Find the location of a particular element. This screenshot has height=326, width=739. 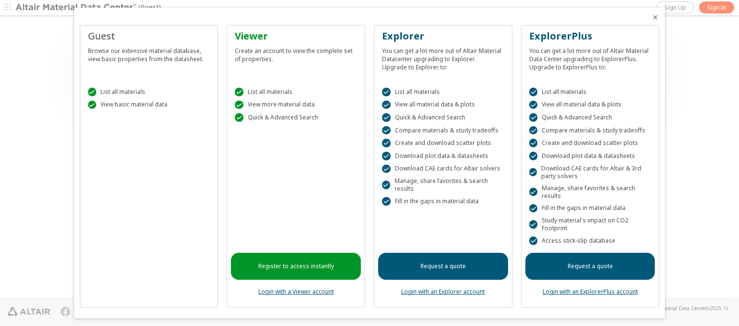

a: Login with an ExplorerPlus account is located at coordinates (590, 291).